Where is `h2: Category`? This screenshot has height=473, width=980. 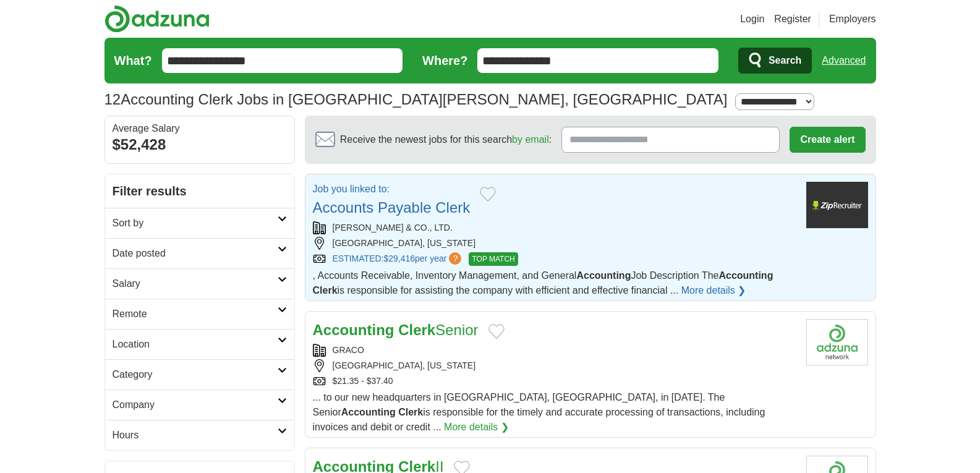
h2: Category is located at coordinates (195, 375).